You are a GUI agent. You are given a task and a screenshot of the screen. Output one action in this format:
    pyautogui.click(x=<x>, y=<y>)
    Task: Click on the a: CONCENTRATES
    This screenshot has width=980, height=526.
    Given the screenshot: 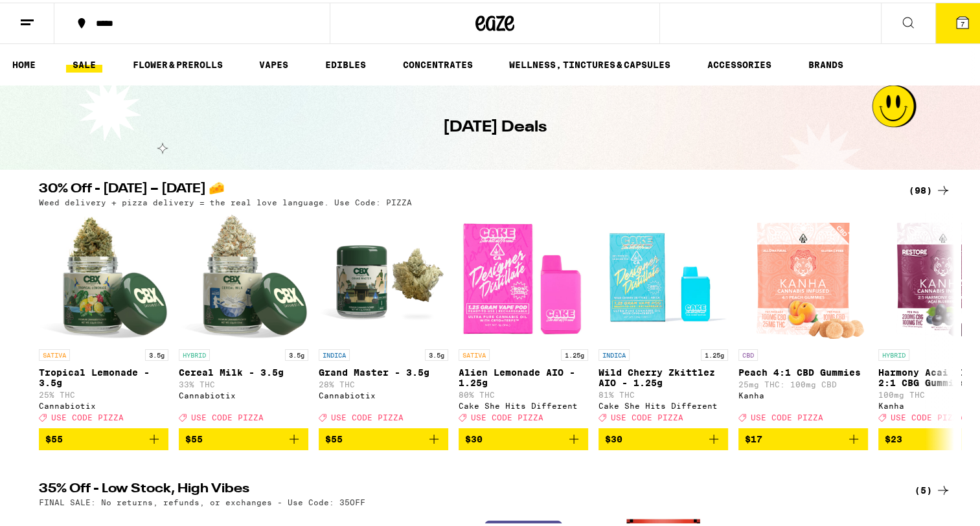 What is the action you would take?
    pyautogui.click(x=438, y=62)
    